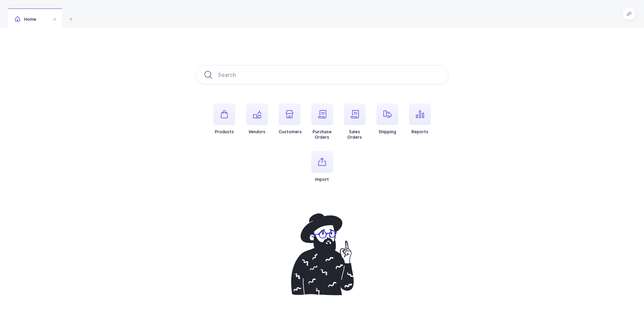  I want to click on span: Home, so click(25, 19).